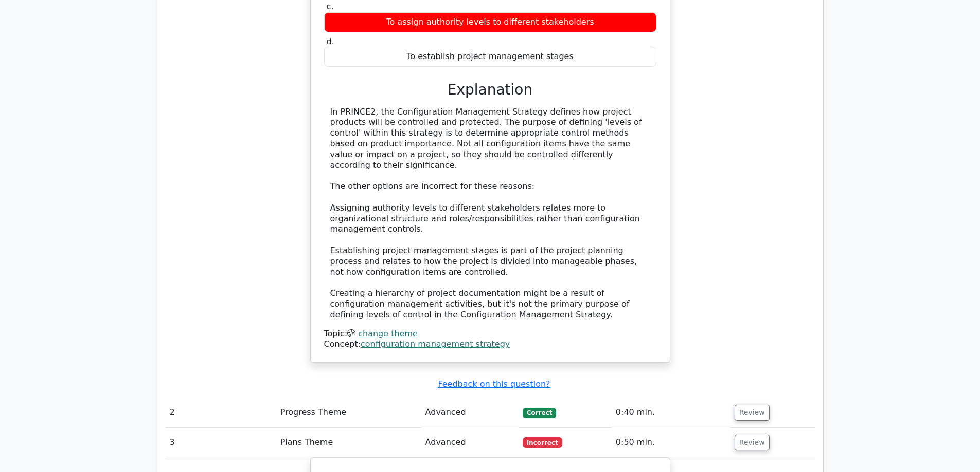 This screenshot has width=980, height=472. I want to click on td: Progress Theme, so click(349, 413).